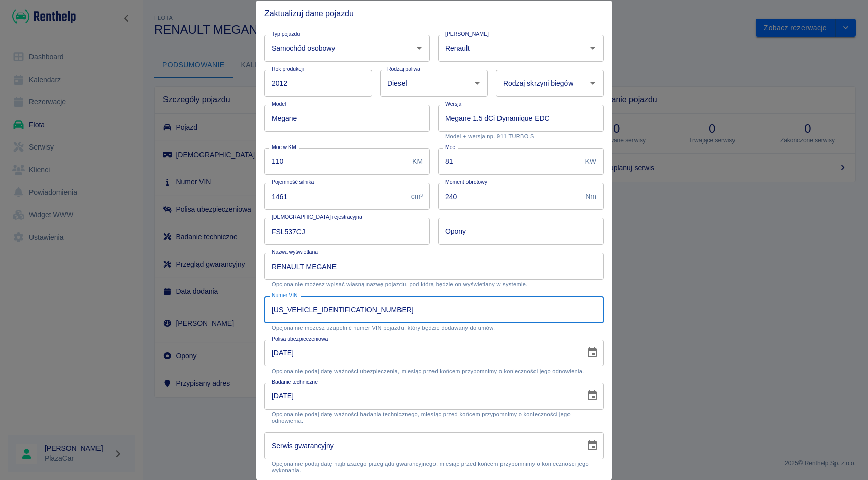 The image size is (868, 480). I want to click on input: Turbo S, so click(521, 118).